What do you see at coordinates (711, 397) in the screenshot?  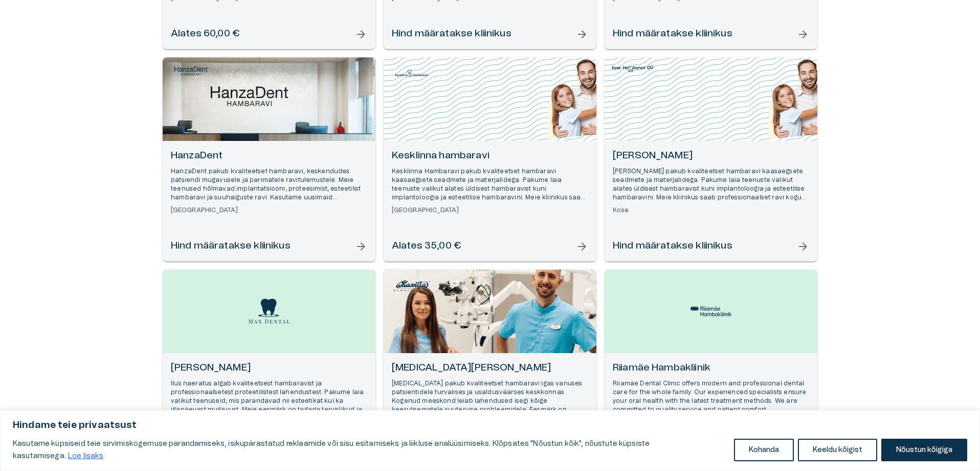 I see `p: Riiamäe Dental Clinic offers modern and professional dental care for the whole family. Our experi...` at bounding box center [711, 397].